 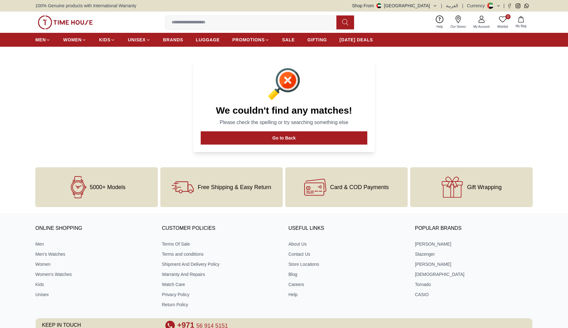 What do you see at coordinates (137, 40) in the screenshot?
I see `span: UNISEX` at bounding box center [137, 40].